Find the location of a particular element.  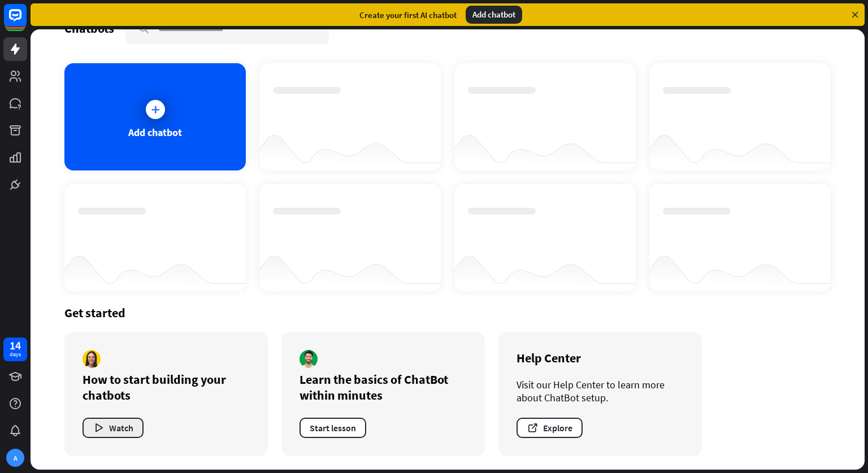

button: Explore is located at coordinates (549, 428).